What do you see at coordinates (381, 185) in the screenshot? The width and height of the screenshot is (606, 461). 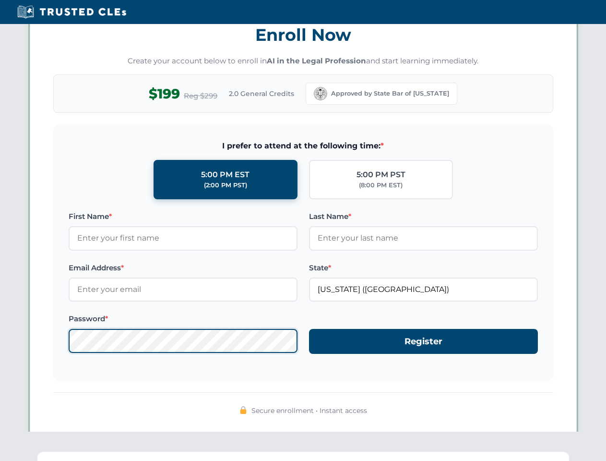 I see `div: (8:00 PM EST)` at bounding box center [381, 185].